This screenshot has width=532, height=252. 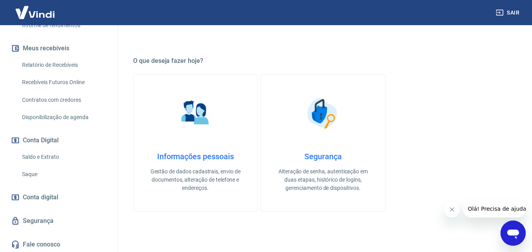 What do you see at coordinates (35, 12) in the screenshot?
I see `img: Vindi` at bounding box center [35, 12].